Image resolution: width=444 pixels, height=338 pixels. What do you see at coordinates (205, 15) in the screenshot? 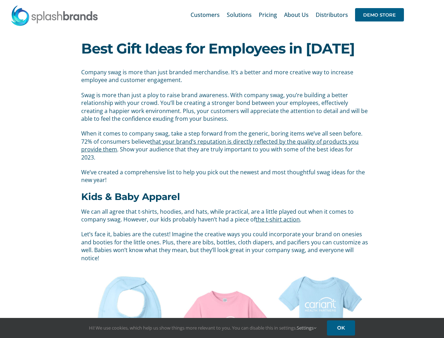
I see `a: Customers` at bounding box center [205, 15].